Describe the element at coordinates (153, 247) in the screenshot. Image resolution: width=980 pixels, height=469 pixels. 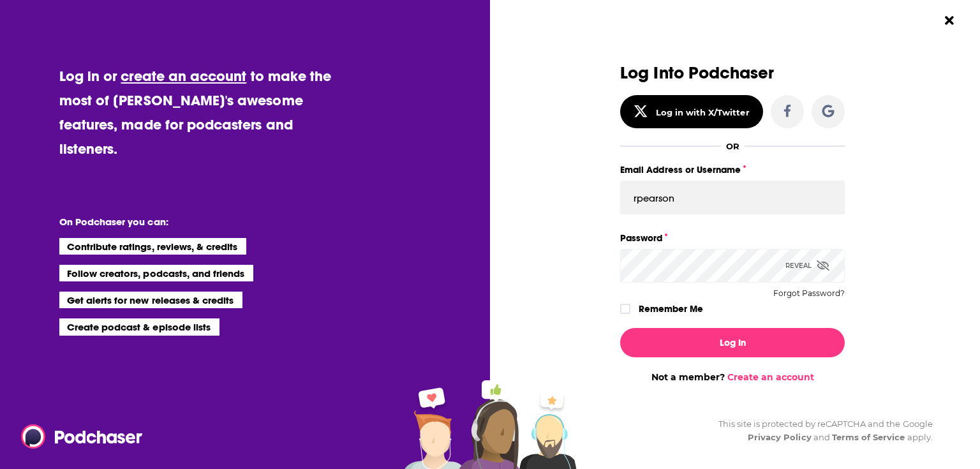
I see `li: Contribute ratings, reviews, & credits` at that location.